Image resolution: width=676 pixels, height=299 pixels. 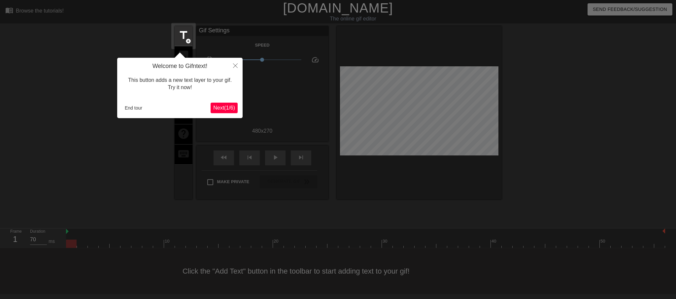 I want to click on div: This button adds a new text layer to your gif. Try it now!, so click(x=180, y=84).